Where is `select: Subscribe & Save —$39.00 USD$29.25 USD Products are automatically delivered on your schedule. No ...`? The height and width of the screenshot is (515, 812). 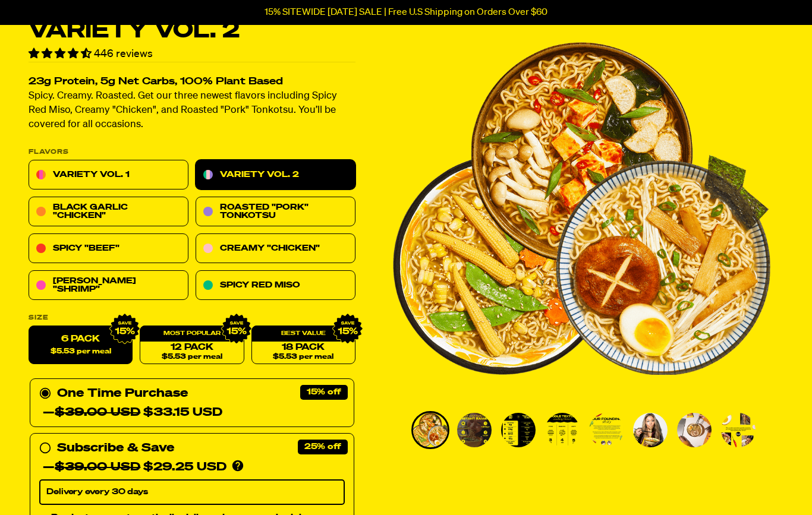
select: Subscribe & Save —$39.00 USD$29.25 USD Products are automatically delivered on your schedule. No ... is located at coordinates (192, 493).